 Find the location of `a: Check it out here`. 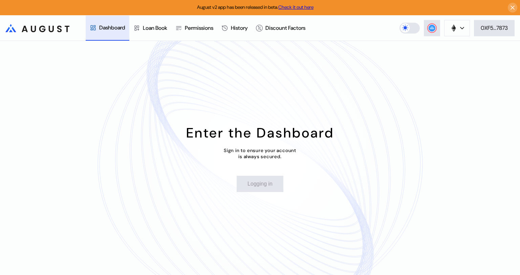

a: Check it out here is located at coordinates (296, 7).